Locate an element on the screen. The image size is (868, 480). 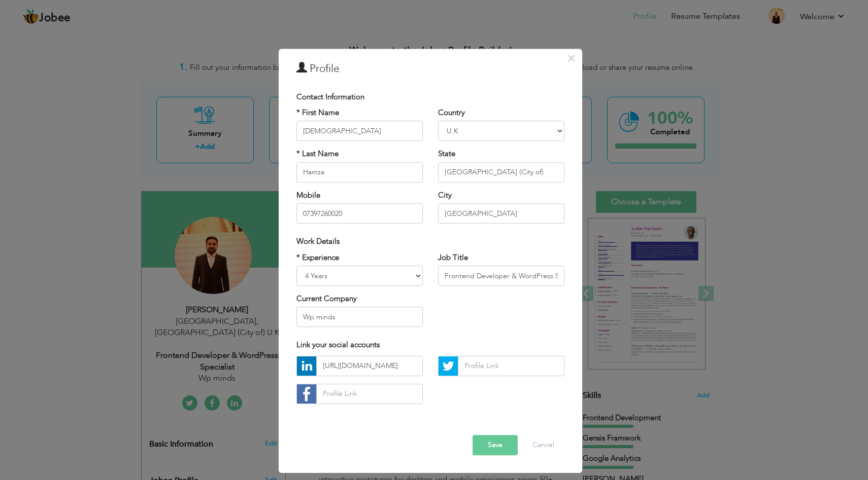
label: Mobile is located at coordinates (308, 195).